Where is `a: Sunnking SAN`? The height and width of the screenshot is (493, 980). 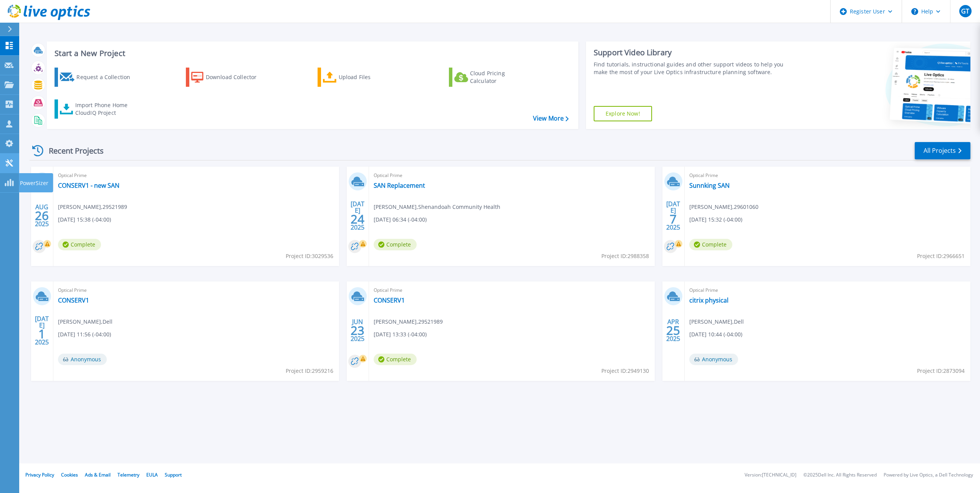
a: Sunnking SAN is located at coordinates (710, 185).